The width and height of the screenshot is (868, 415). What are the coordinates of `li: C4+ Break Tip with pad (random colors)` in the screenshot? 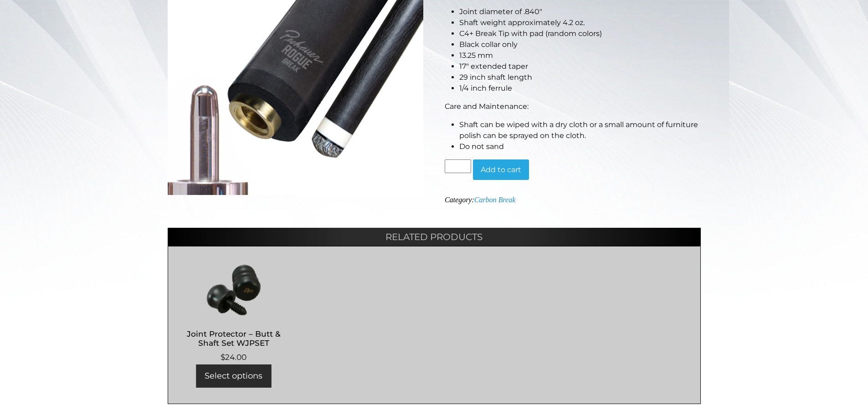 It's located at (580, 34).